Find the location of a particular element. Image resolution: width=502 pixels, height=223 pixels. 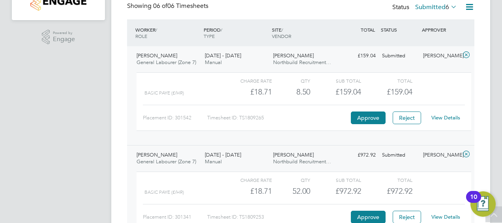

span: VENDOR is located at coordinates (281, 36).